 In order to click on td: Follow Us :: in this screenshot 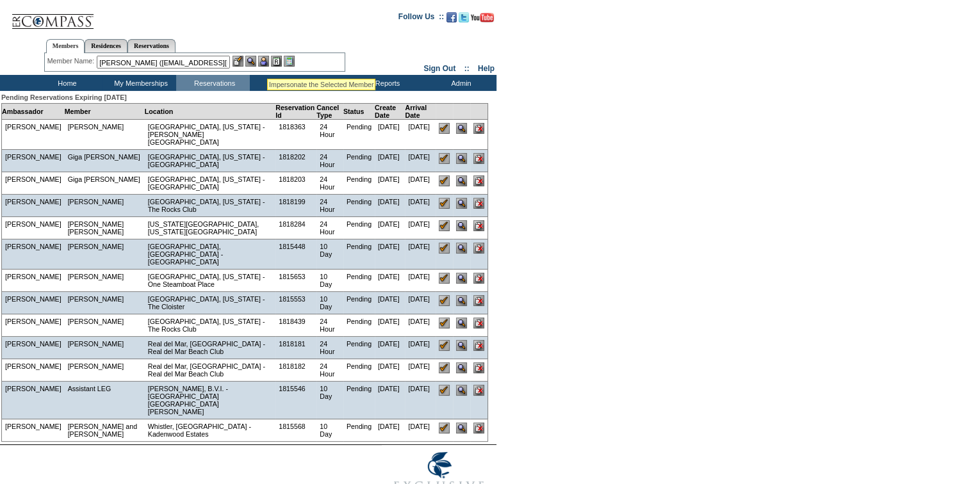, I will do `click(421, 19)`.